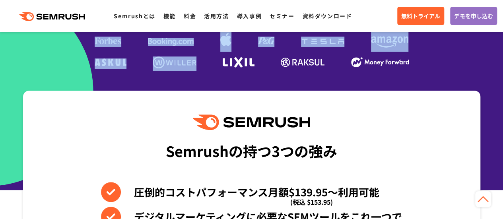 This screenshot has width=503, height=219. What do you see at coordinates (327, 16) in the screenshot?
I see `a: 資料ダウンロード` at bounding box center [327, 16].